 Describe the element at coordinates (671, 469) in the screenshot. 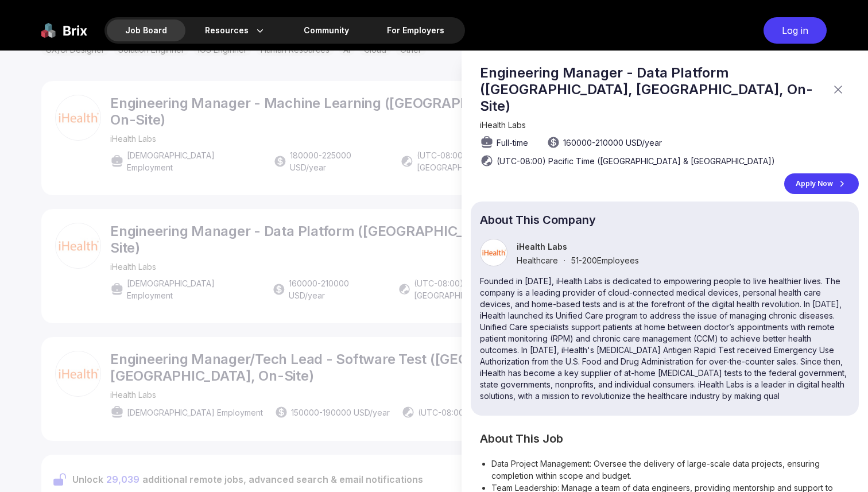

I see `li: Data Project Management: Oversee the delivery of large-scale data projects, ensuring completion w...` at that location.